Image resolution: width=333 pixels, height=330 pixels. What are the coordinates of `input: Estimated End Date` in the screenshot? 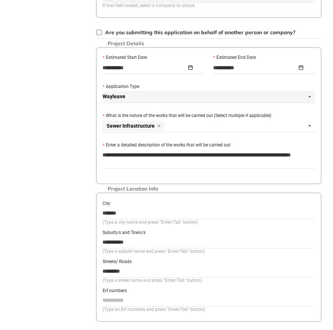 It's located at (255, 68).